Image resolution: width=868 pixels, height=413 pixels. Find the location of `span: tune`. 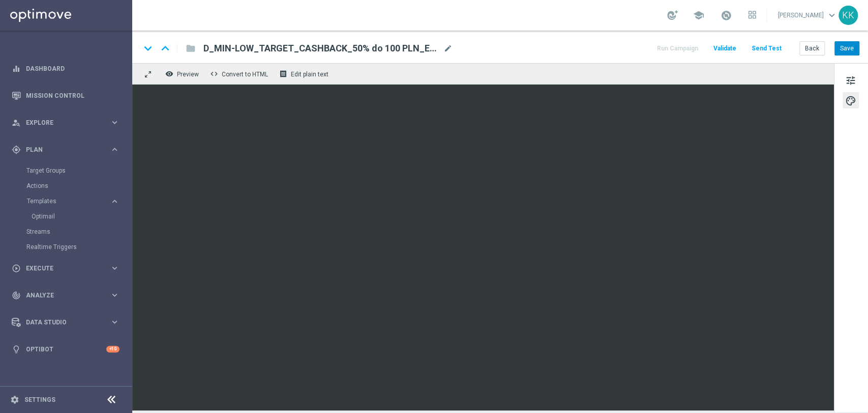

span: tune is located at coordinates (851, 80).